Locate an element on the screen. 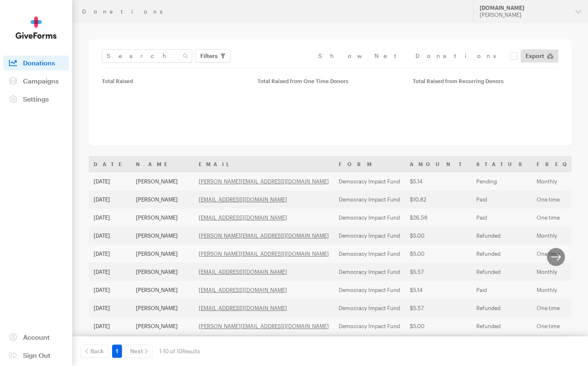 This screenshot has width=588, height=366. a: Export is located at coordinates (539, 56).